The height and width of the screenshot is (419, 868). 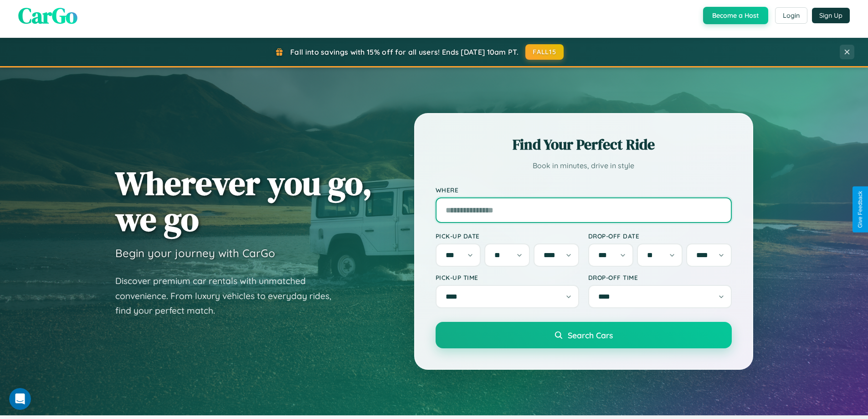 What do you see at coordinates (507, 277) in the screenshot?
I see `label: Pick-up Time` at bounding box center [507, 277].